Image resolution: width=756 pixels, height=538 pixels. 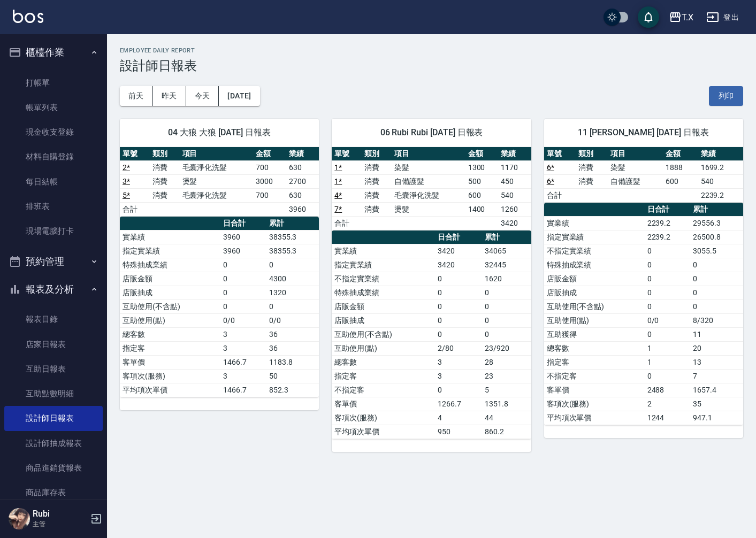 What do you see at coordinates (383, 278) in the screenshot?
I see `td: 不指定實業績` at bounding box center [383, 278].